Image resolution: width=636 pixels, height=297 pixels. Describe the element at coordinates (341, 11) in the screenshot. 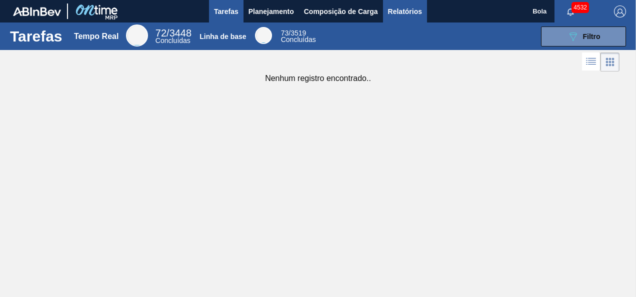

I see `span: Composição de Carga` at that location.